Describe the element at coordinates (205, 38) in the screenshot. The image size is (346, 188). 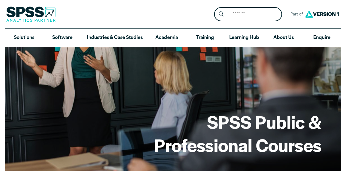
I see `a: Training` at that location.